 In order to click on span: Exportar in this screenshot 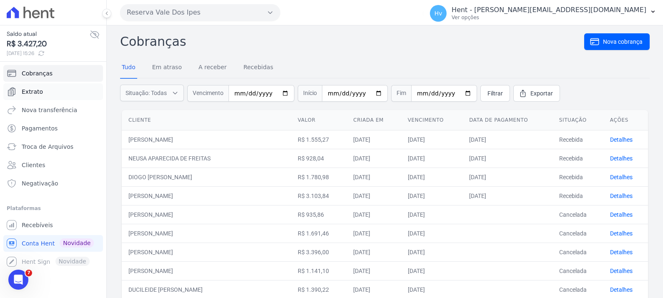, I will do `click(542, 93)`.